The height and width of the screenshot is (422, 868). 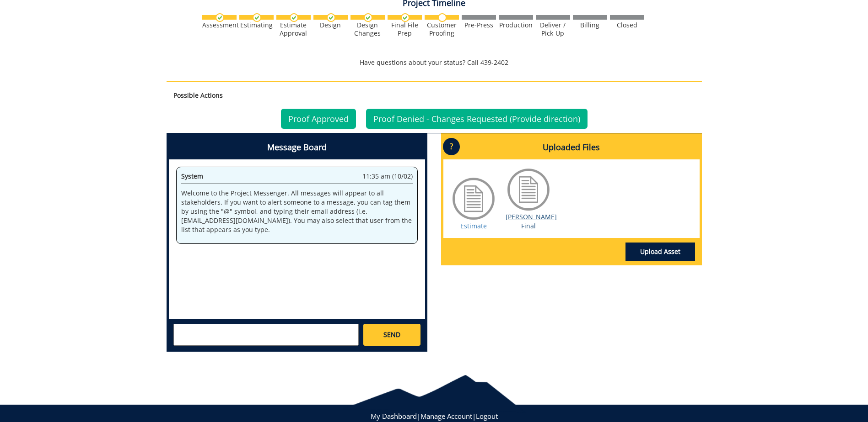 What do you see at coordinates (660, 252) in the screenshot?
I see `a: Upload Asset` at bounding box center [660, 252].